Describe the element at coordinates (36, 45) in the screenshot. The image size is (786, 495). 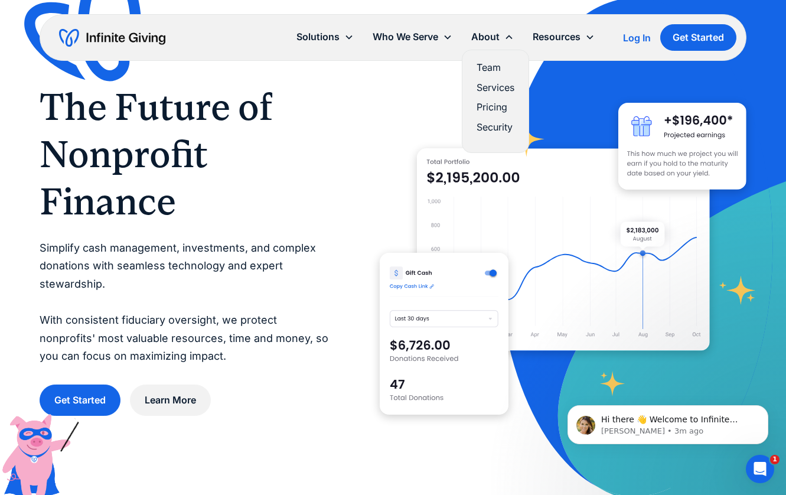
I see `img: Profile image for Kasey` at that location.